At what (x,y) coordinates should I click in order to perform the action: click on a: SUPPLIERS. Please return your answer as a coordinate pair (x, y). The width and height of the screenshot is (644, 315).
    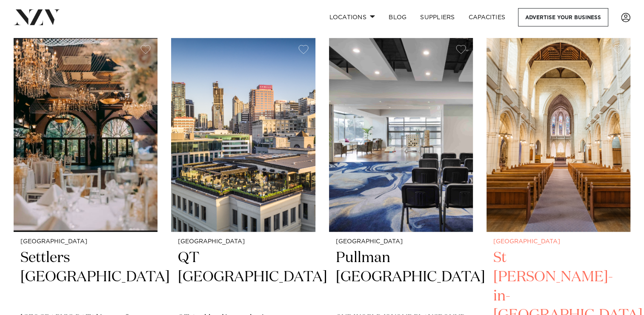
    Looking at the image, I should click on (437, 17).